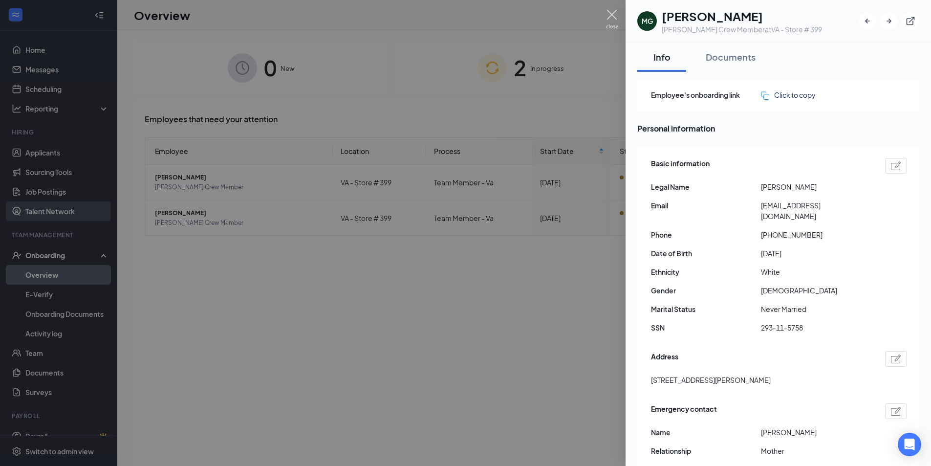 The height and width of the screenshot is (466, 931). What do you see at coordinates (816, 328) in the screenshot?
I see `span: 293-11-5758` at bounding box center [816, 328].